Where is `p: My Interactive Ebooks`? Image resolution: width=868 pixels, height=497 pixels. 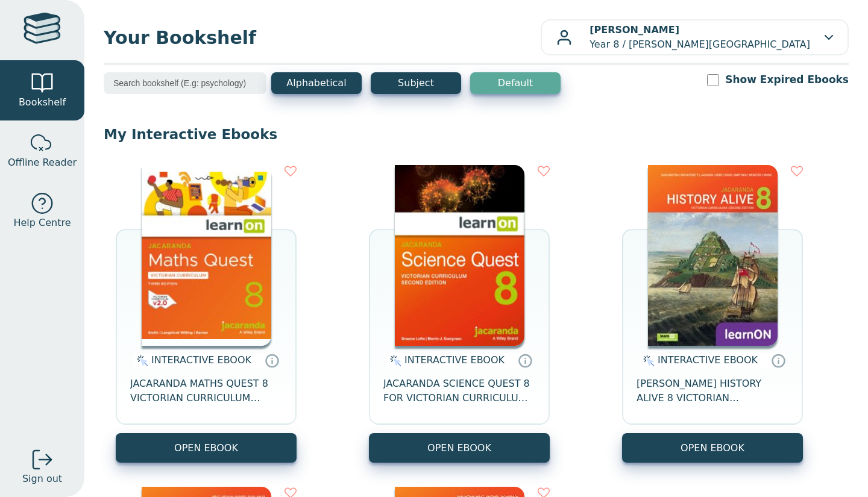 p: My Interactive Ebooks is located at coordinates (476, 134).